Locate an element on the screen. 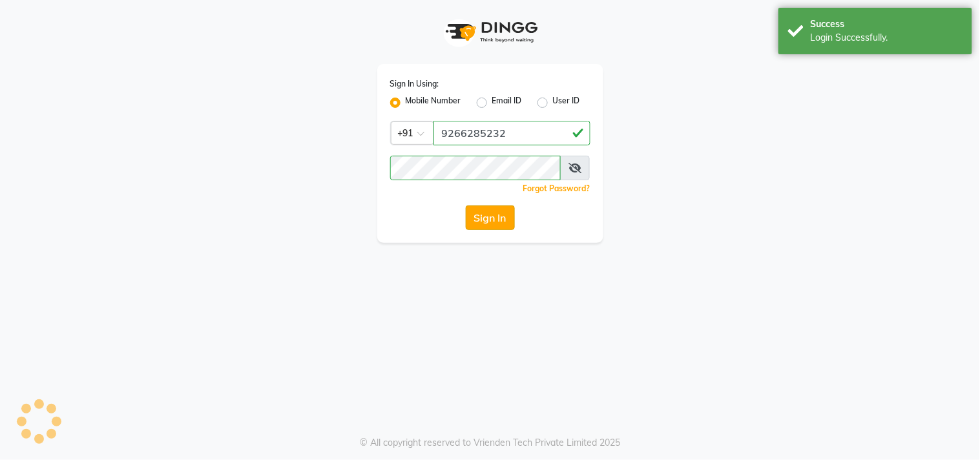 This screenshot has width=980, height=460. div: Login Successfully. is located at coordinates (886, 37).